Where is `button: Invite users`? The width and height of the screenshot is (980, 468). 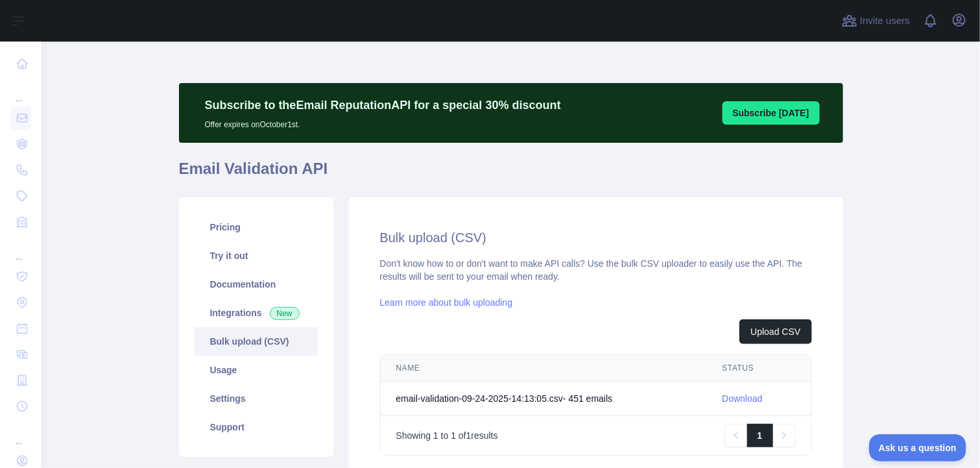 button: Invite users is located at coordinates (875, 21).